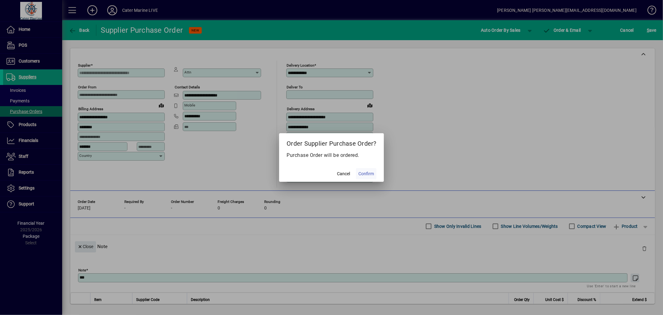 This screenshot has width=663, height=315. What do you see at coordinates (366, 174) in the screenshot?
I see `span: Confirm` at bounding box center [366, 174].